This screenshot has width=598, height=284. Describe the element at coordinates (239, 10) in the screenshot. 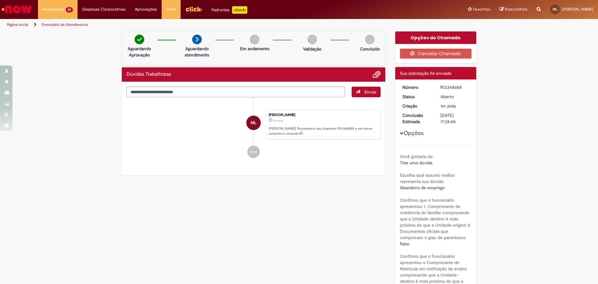

I see `p: +GenAi` at that location.